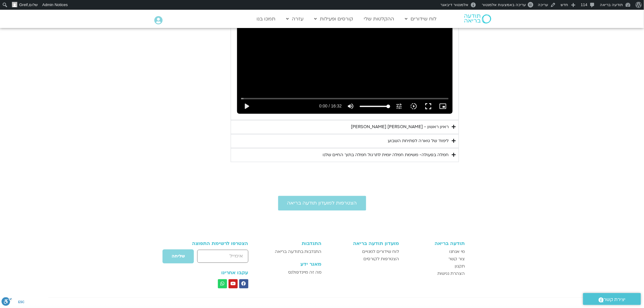 This screenshot has width=644, height=308. I want to click on button: שליחה, so click(178, 257).